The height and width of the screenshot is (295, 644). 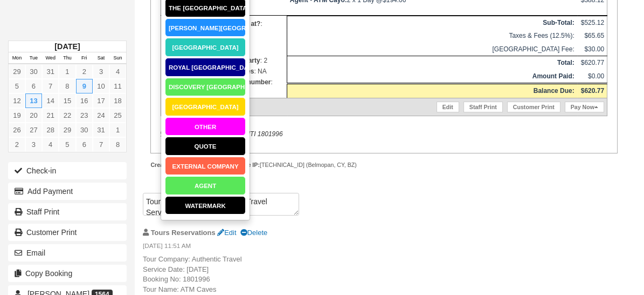 What do you see at coordinates (184, 232) in the screenshot?
I see `strong: Tours Reservations` at bounding box center [184, 232].